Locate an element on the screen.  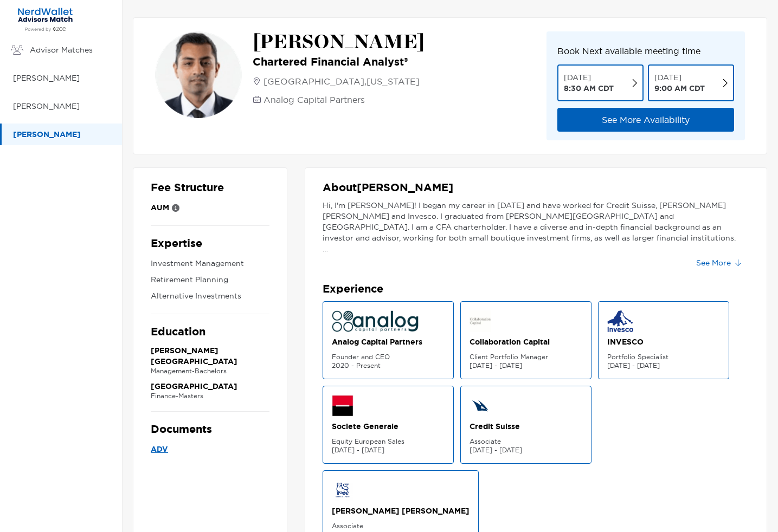
p: Portfolio Specialist is located at coordinates (664, 357).